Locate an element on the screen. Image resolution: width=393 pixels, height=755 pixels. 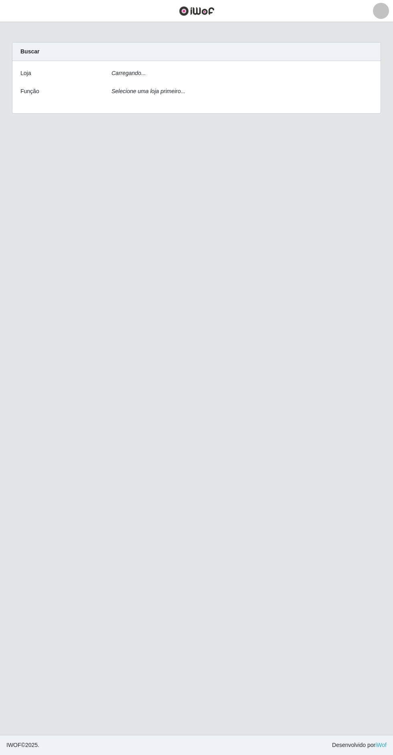
span: © 2025 . is located at coordinates (23, 745).